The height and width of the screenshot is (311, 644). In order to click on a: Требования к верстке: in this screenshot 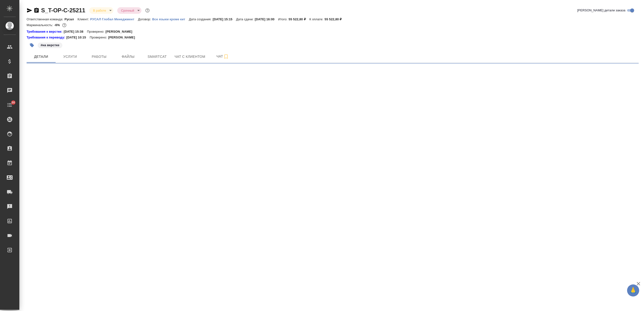, I will do `click(45, 32)`.